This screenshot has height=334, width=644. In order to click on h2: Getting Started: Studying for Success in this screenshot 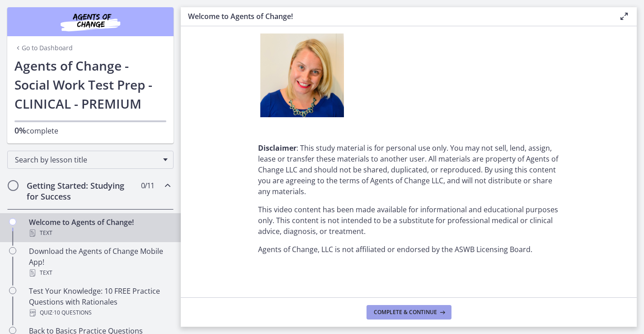, I will do `click(82, 191)`.